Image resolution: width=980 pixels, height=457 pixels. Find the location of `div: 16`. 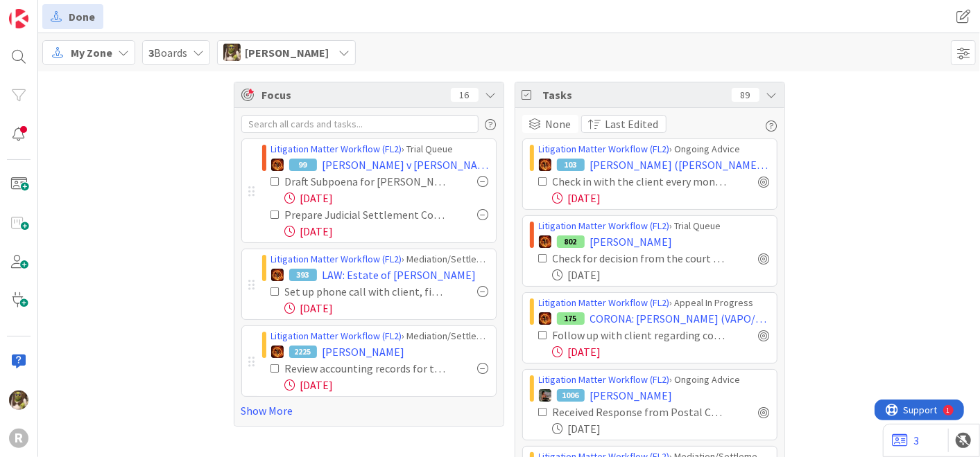

div: 16 is located at coordinates (465, 95).